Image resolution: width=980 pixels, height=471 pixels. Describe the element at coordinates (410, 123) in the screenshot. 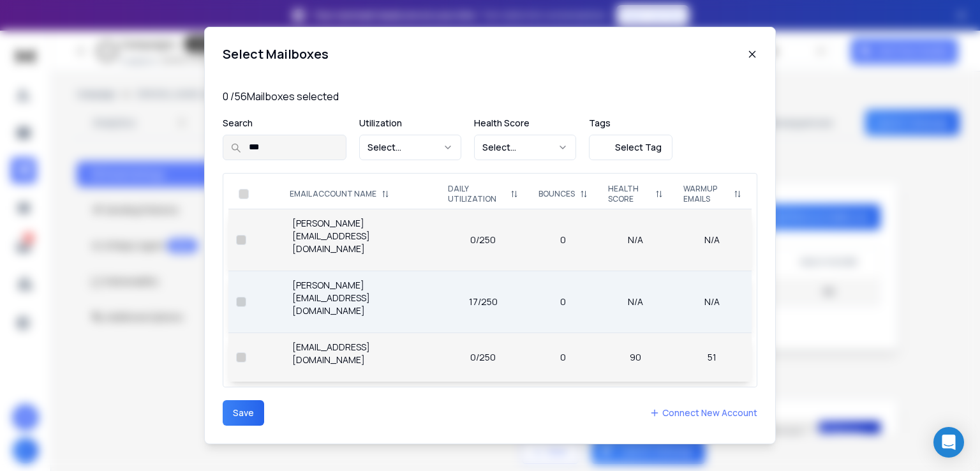

I see `p: Utilization` at that location.